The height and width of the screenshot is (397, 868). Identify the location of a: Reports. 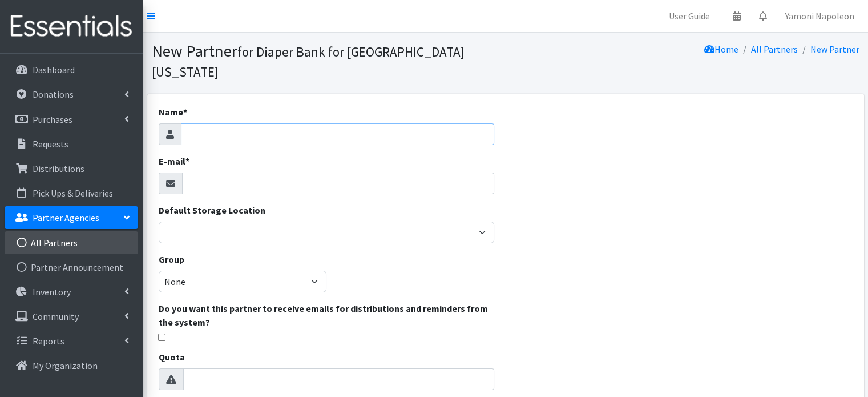
(71, 341).